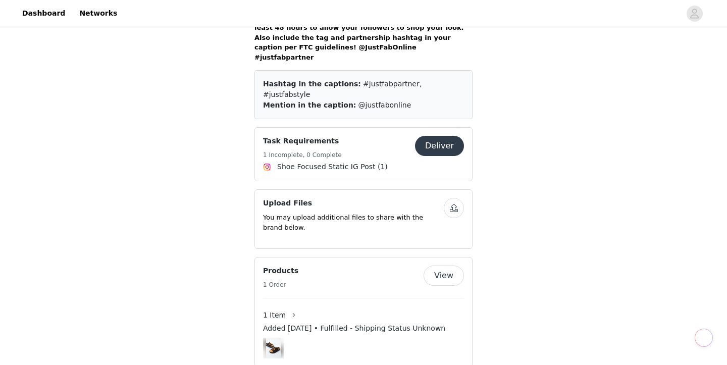 The width and height of the screenshot is (727, 365). What do you see at coordinates (43, 13) in the screenshot?
I see `a: Dashboard` at bounding box center [43, 13].